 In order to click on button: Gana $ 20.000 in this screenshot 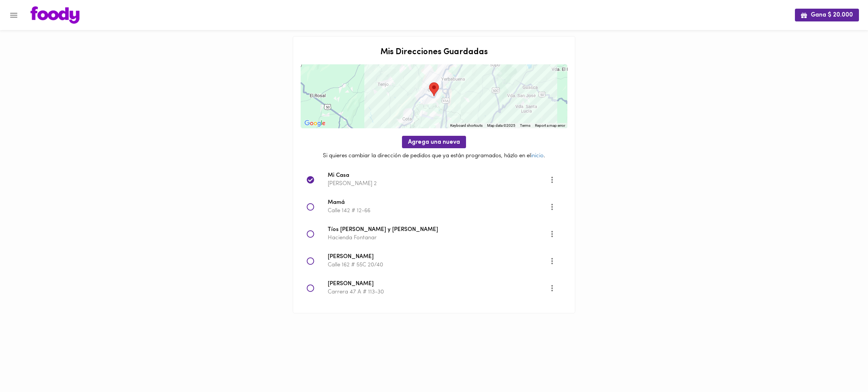, I will do `click(826, 15)`.